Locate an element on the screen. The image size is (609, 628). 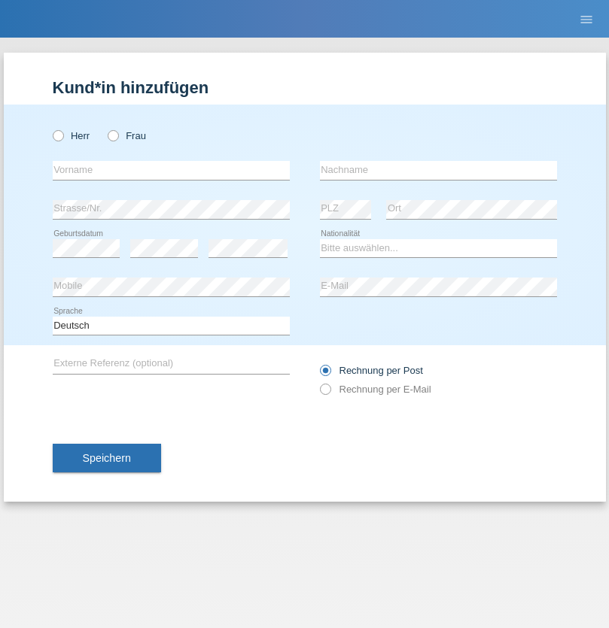
input: Herr is located at coordinates (57, 135).